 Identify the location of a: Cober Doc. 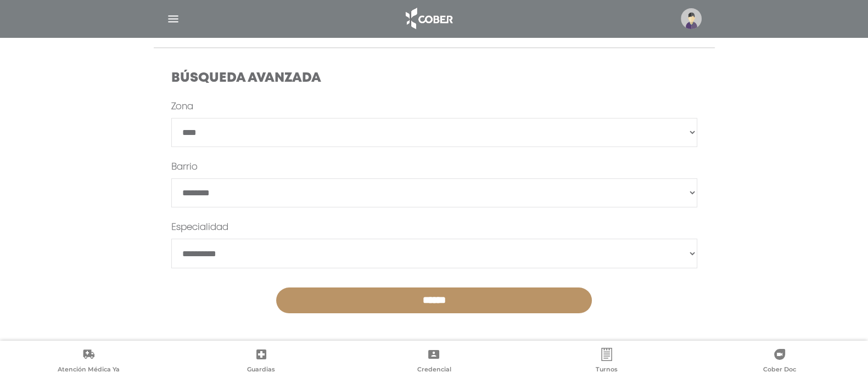
(779, 361).